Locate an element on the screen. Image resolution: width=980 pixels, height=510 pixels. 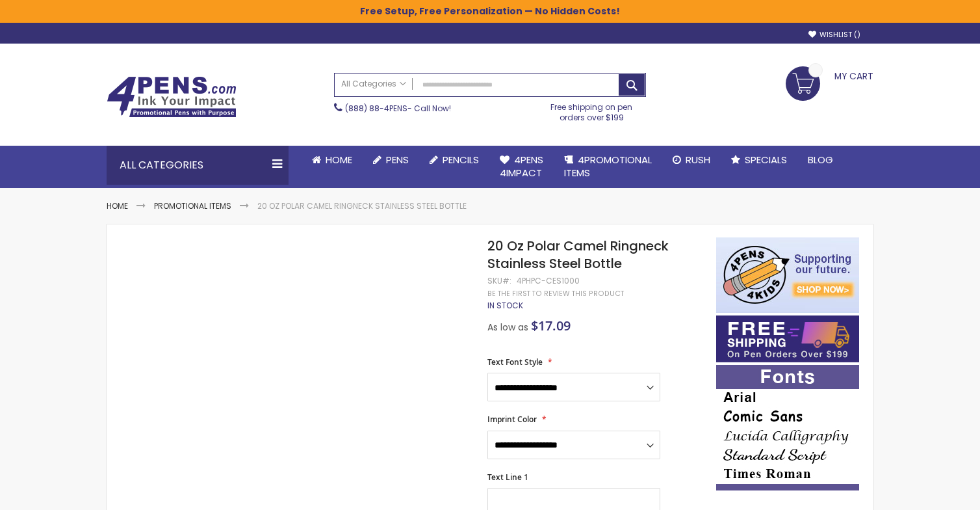
a: (888) 88-4PENS is located at coordinates (376, 108).